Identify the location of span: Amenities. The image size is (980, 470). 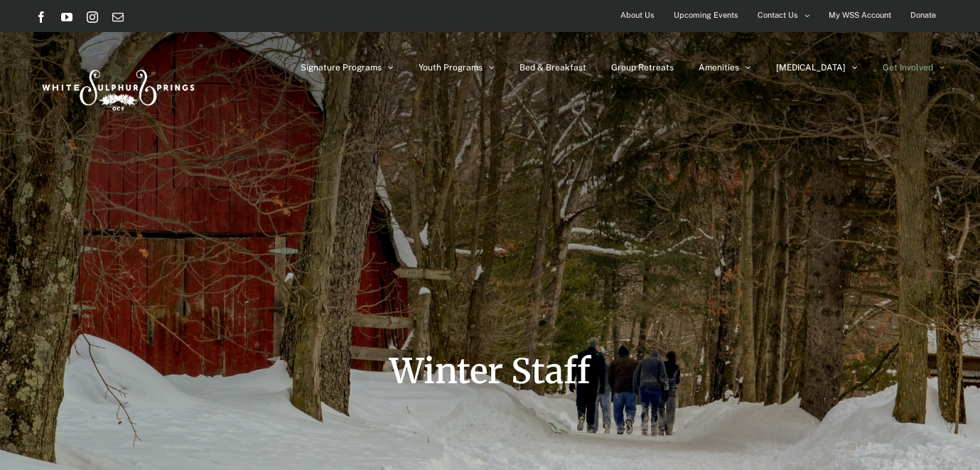
(718, 67).